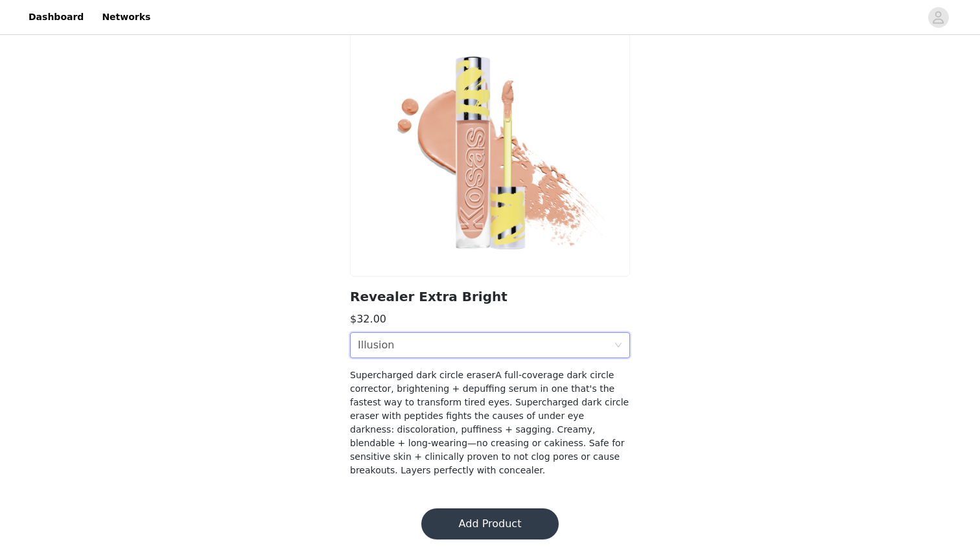 This screenshot has height=555, width=980. Describe the element at coordinates (56, 17) in the screenshot. I see `a: Dashboard` at that location.